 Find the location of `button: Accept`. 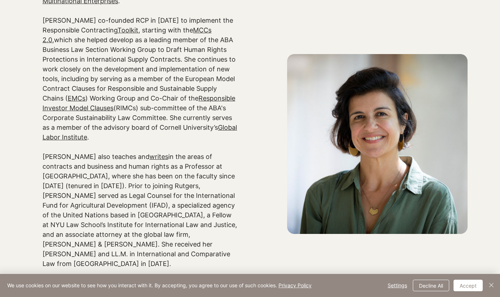

button: Accept is located at coordinates (468, 286).